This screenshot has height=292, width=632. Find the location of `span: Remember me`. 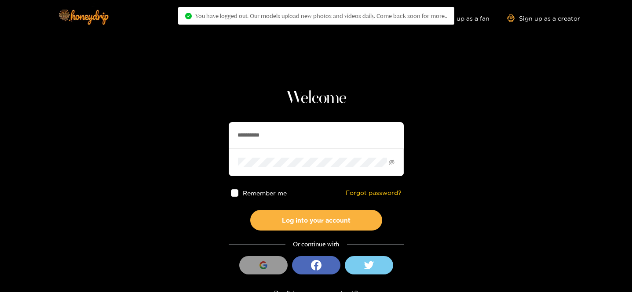

span: Remember me is located at coordinates (264, 193).